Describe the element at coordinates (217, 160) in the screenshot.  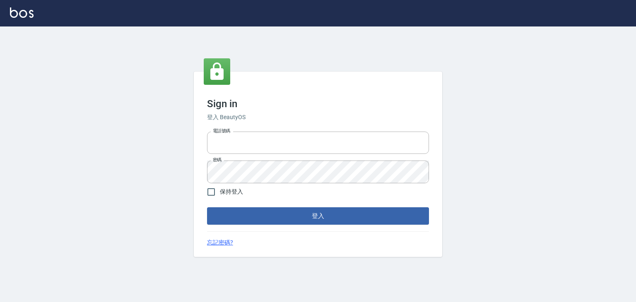
I see `label: 密碼` at that location.